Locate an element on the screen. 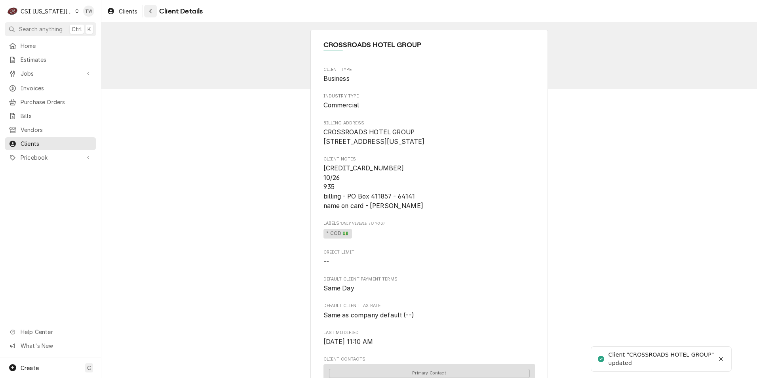 Image resolution: width=757 pixels, height=378 pixels. span: Vendors is located at coordinates (56, 130).